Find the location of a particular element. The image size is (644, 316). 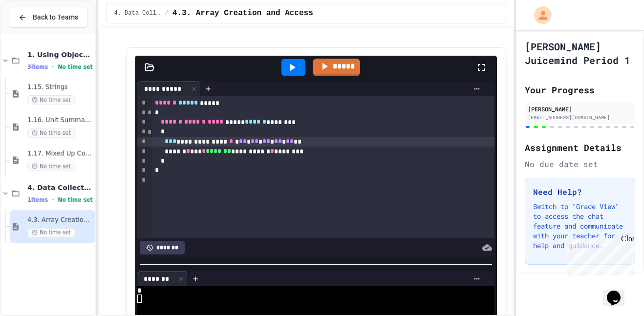

p: Switch to "Grade View" to access the chat feature and communicate with your teacher for help and ... is located at coordinates (580, 226).